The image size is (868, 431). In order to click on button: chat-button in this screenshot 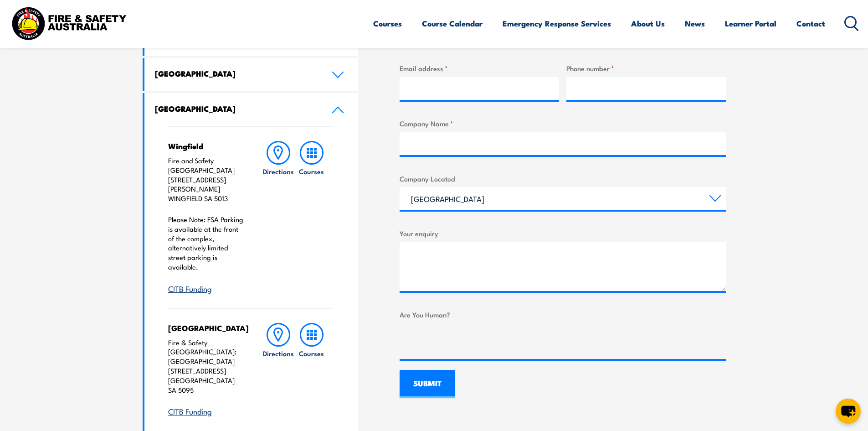, I will do `click(848, 411)`.